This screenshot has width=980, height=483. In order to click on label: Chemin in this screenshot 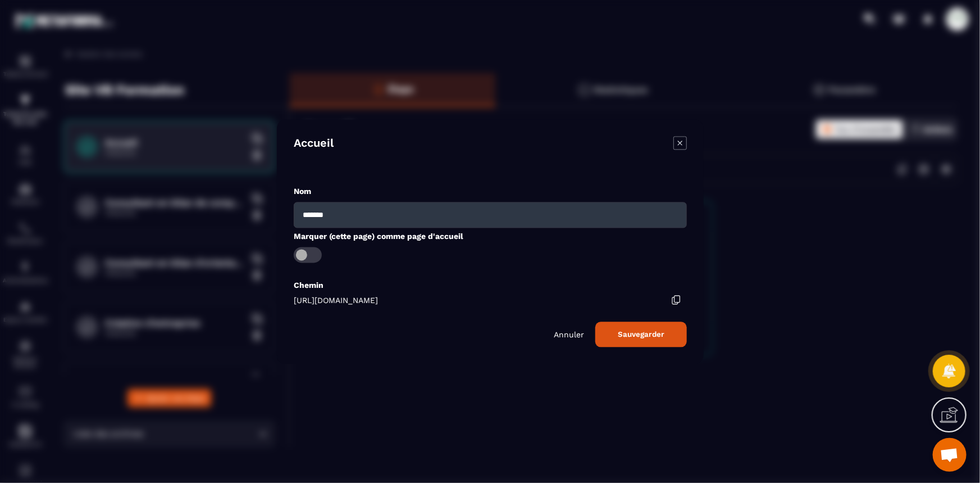, I will do `click(309, 285)`.